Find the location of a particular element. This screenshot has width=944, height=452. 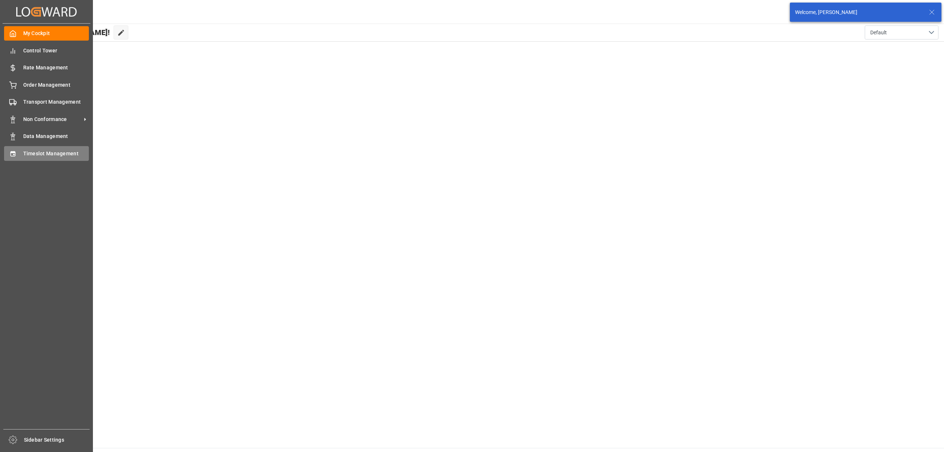

a: My Cockpit is located at coordinates (46, 33).